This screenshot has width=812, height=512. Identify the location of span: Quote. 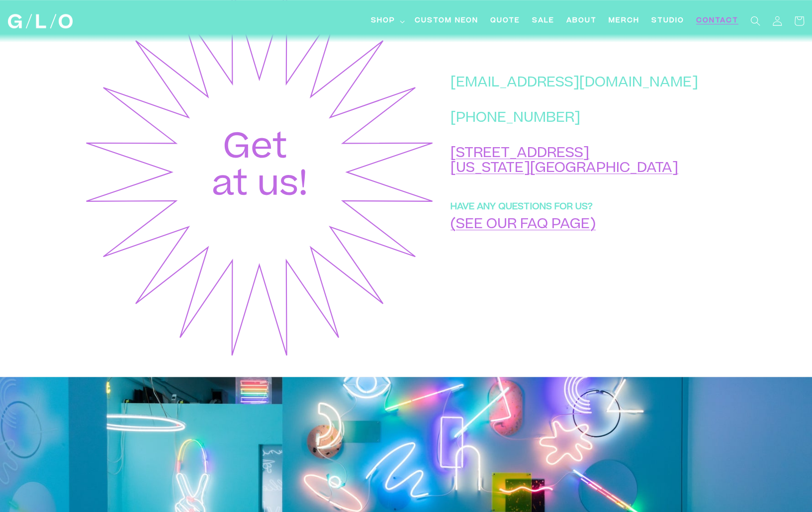
(505, 20).